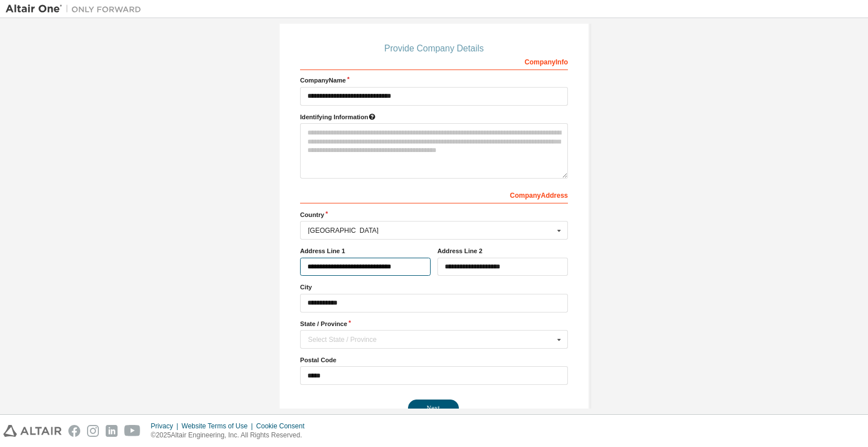  What do you see at coordinates (76, 9) in the screenshot?
I see `img: Altair One` at bounding box center [76, 9].